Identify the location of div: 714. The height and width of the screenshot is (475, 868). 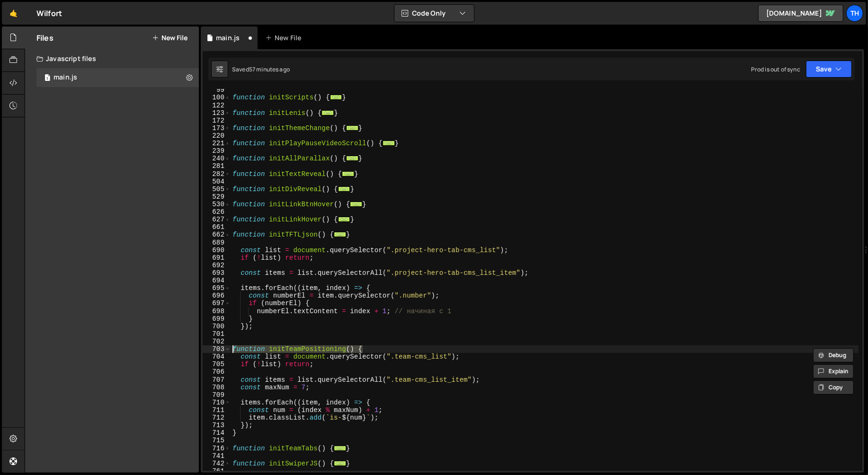
(217, 433).